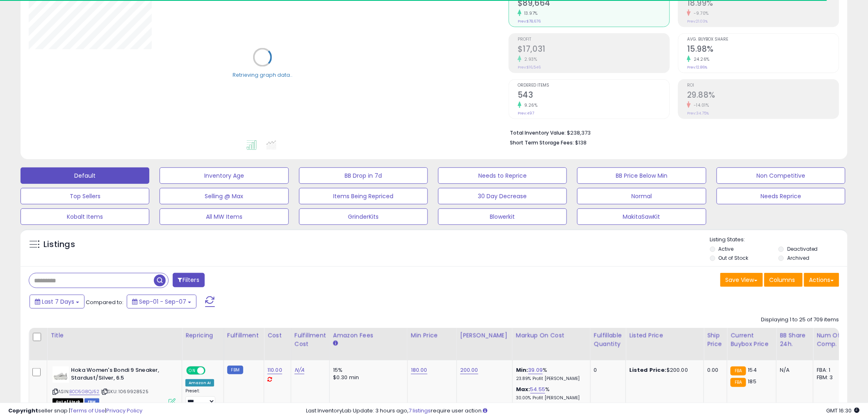 The height and width of the screenshot is (419, 868). I want to click on b: Min:, so click(522, 370).